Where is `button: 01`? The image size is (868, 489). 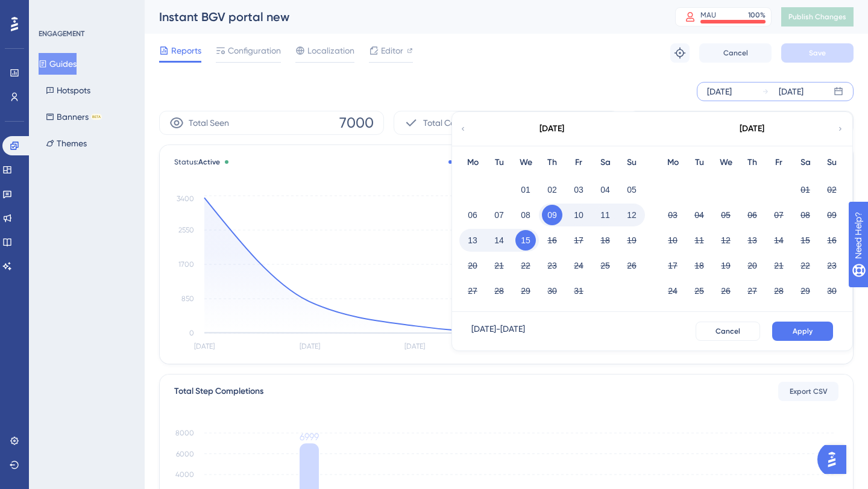 button: 01 is located at coordinates (526, 189).